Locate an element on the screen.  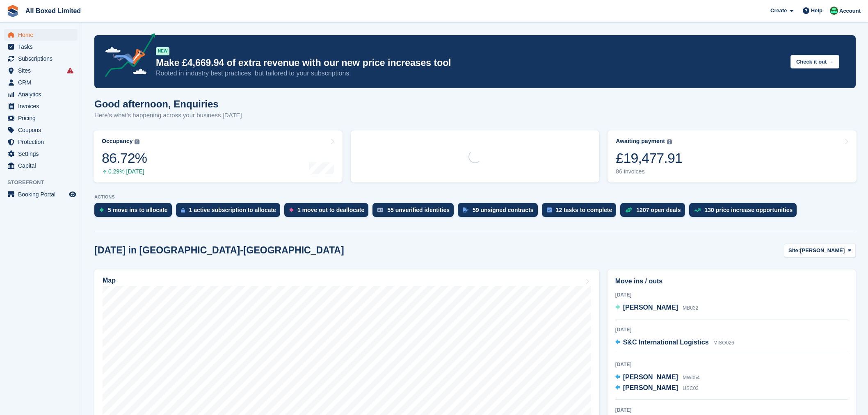
span: Capital is located at coordinates (43, 166).